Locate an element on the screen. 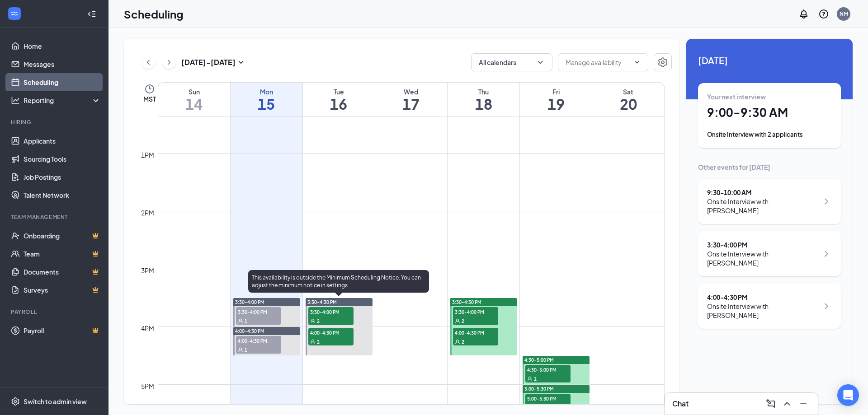 The height and width of the screenshot is (415, 868). a: Job Postings is located at coordinates (62, 177).